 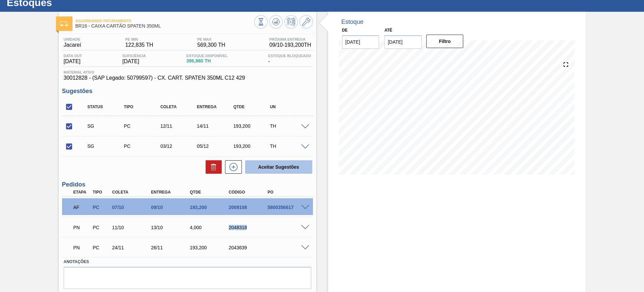 What do you see at coordinates (212, 167) in the screenshot?
I see `div: Excluir Sugestões` at bounding box center [212, 167].